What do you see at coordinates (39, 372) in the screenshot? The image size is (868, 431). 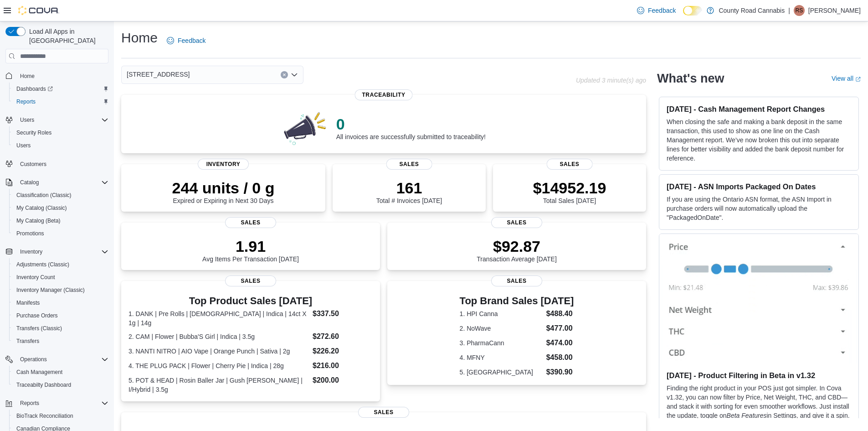 I see `a: Cash Management` at bounding box center [39, 372].